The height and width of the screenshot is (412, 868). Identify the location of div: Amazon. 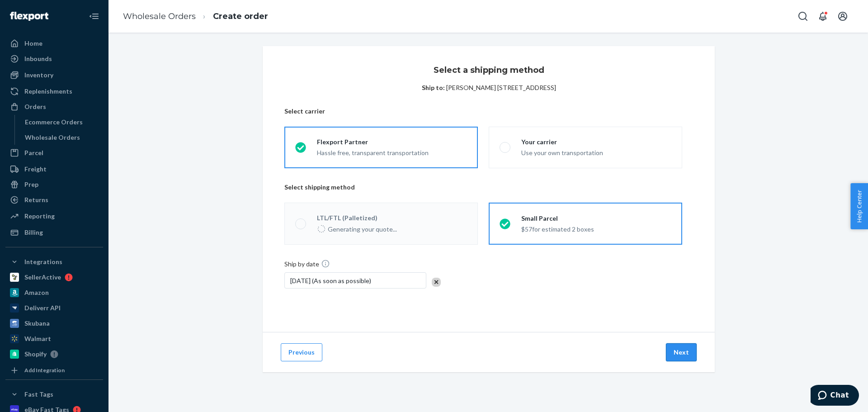
(37, 293).